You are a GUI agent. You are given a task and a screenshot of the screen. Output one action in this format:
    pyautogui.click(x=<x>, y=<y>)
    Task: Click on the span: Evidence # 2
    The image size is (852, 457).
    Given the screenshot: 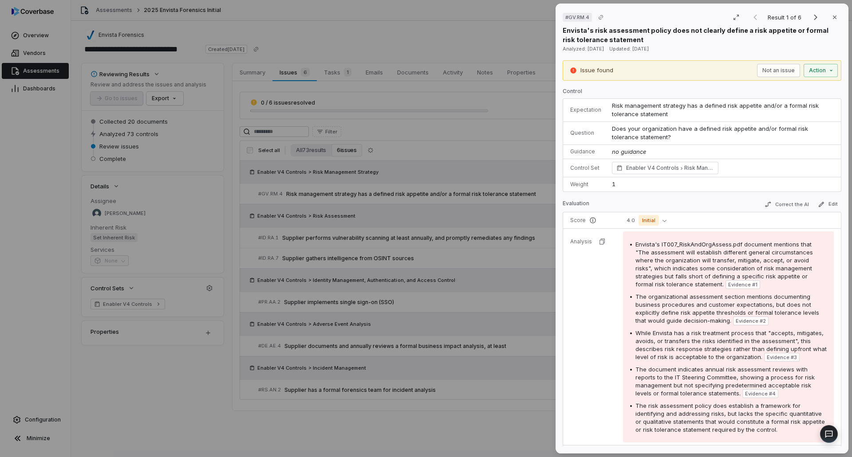 What is the action you would take?
    pyautogui.click(x=751, y=321)
    